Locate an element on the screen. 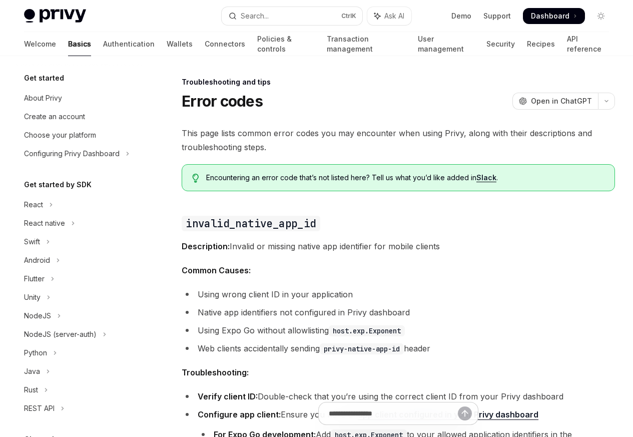 The image size is (633, 437). div: NodeJS (server-auth) is located at coordinates (60, 334).